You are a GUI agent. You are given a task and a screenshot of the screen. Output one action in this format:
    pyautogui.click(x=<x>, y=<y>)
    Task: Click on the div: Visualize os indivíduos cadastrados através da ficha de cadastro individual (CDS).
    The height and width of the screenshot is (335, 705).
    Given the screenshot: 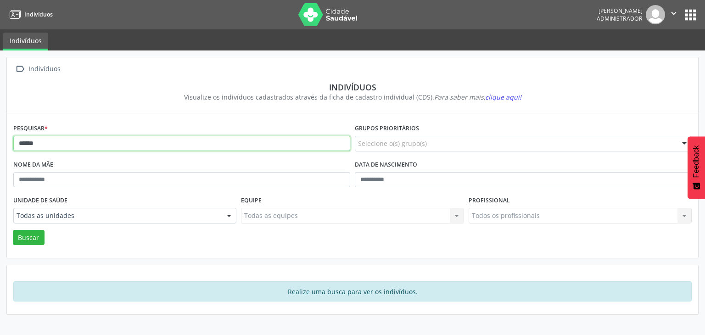 What is the action you would take?
    pyautogui.click(x=352, y=97)
    